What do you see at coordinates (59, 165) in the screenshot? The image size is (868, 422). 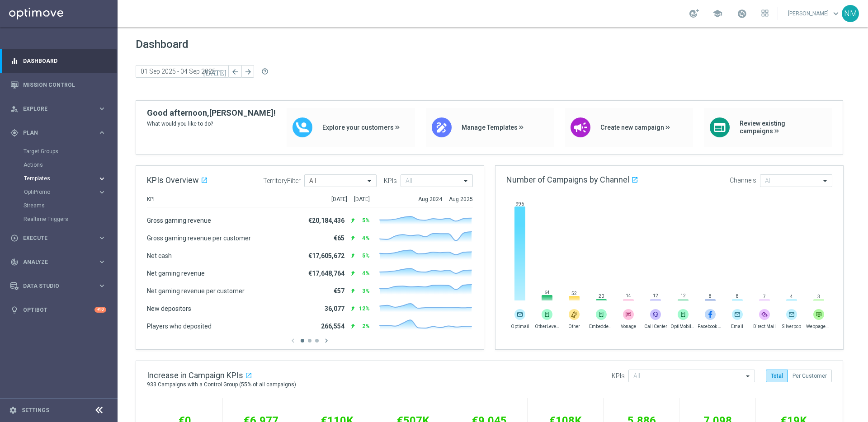 I see `a: Actions` at bounding box center [59, 165].